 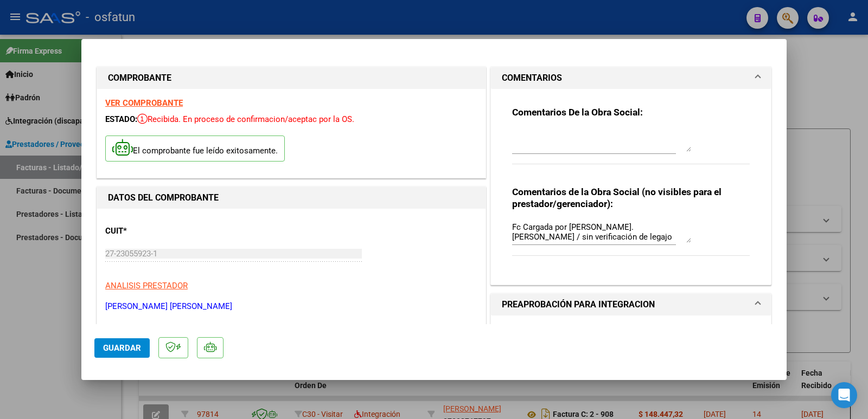 I want to click on strong: DATOS DEL COMPROBANTE, so click(x=163, y=197).